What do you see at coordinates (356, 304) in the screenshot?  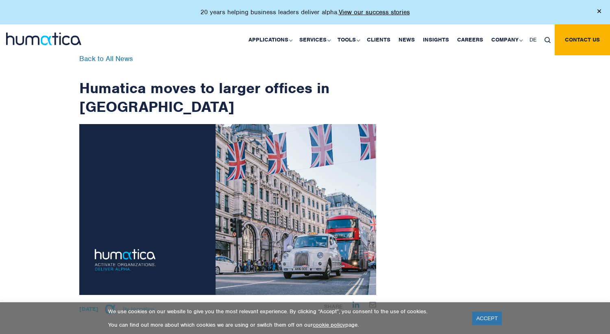 I see `a: Share on LinkedIn` at bounding box center [356, 304].